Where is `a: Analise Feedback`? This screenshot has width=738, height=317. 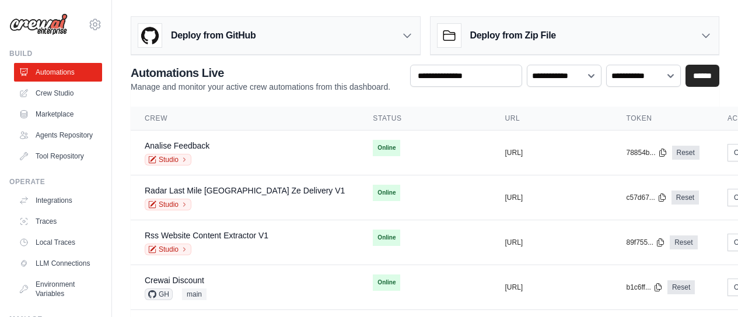 a: Analise Feedback is located at coordinates (177, 146).